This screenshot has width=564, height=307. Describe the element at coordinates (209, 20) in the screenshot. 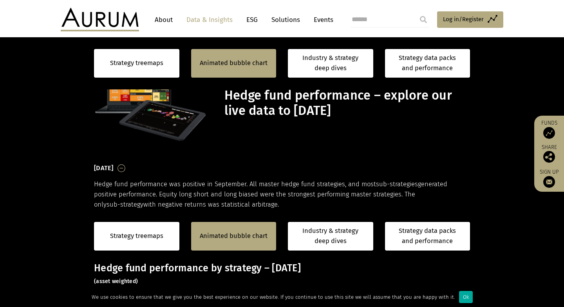

I see `a: Data & Insights` at that location.